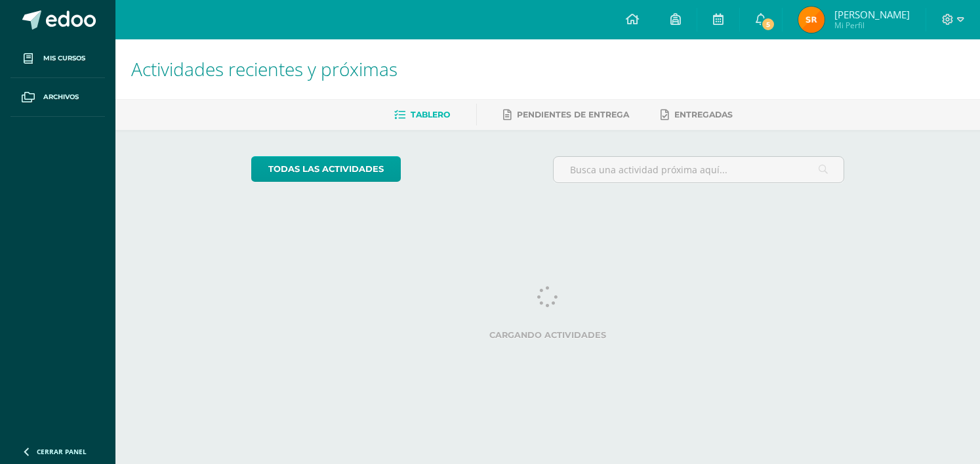 The width and height of the screenshot is (980, 464). What do you see at coordinates (326, 169) in the screenshot?
I see `a: todas las Actividades` at bounding box center [326, 169].